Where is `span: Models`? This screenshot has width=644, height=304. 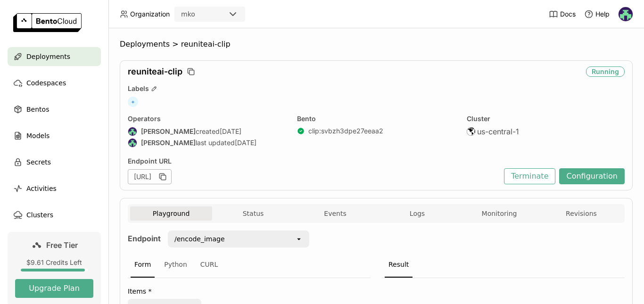 span: Models is located at coordinates (38, 136).